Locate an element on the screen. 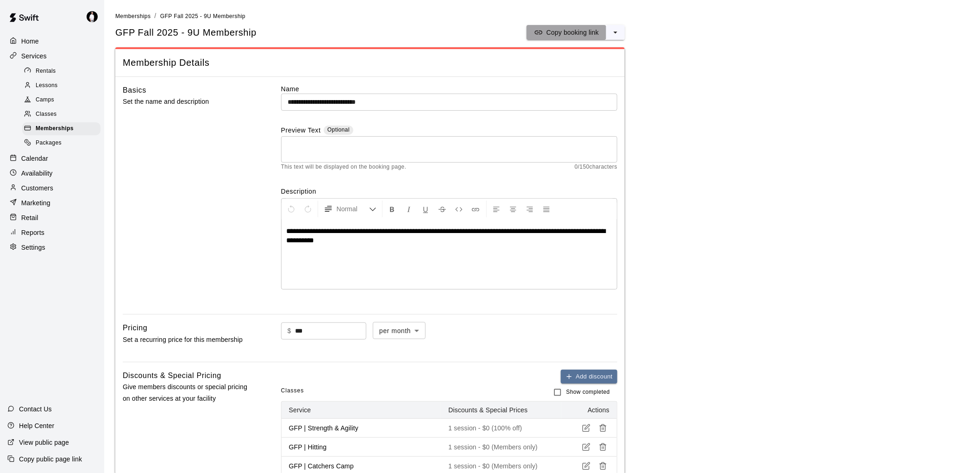 This screenshot has width=980, height=473. div: Marketing is located at coordinates (52, 203).